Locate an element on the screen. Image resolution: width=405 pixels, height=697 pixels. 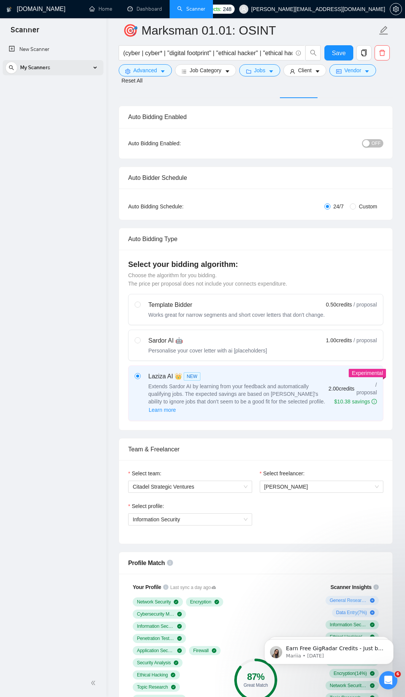
span: Client is located at coordinates (305, 70).